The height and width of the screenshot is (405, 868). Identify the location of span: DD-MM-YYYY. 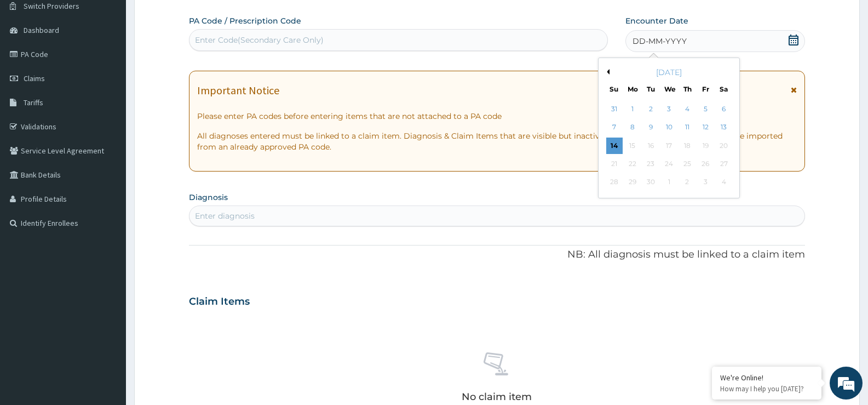
(659, 41).